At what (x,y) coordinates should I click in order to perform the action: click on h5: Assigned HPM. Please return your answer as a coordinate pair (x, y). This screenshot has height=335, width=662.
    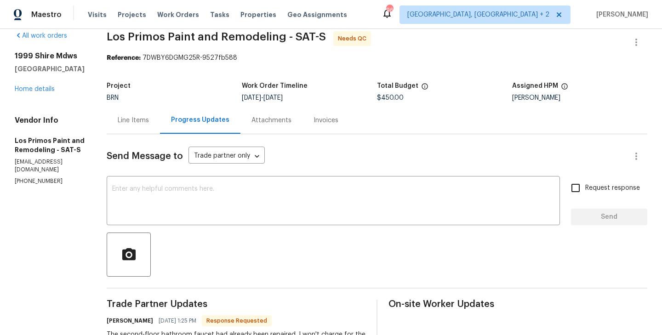
    Looking at the image, I should click on (535, 86).